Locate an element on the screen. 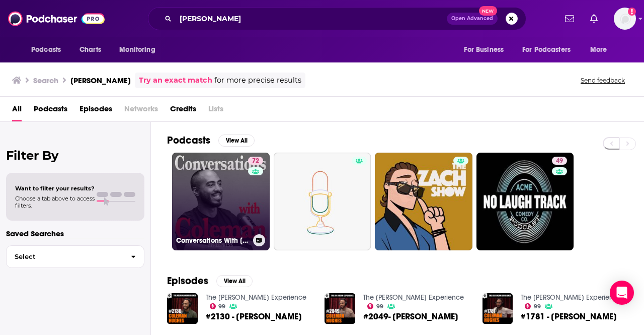  span: 49 is located at coordinates (560, 162).